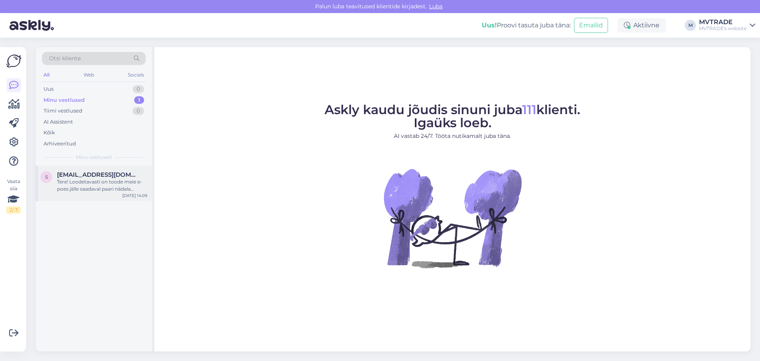 The image size is (760, 361). What do you see at coordinates (136, 75) in the screenshot?
I see `div: Socials` at bounding box center [136, 75].